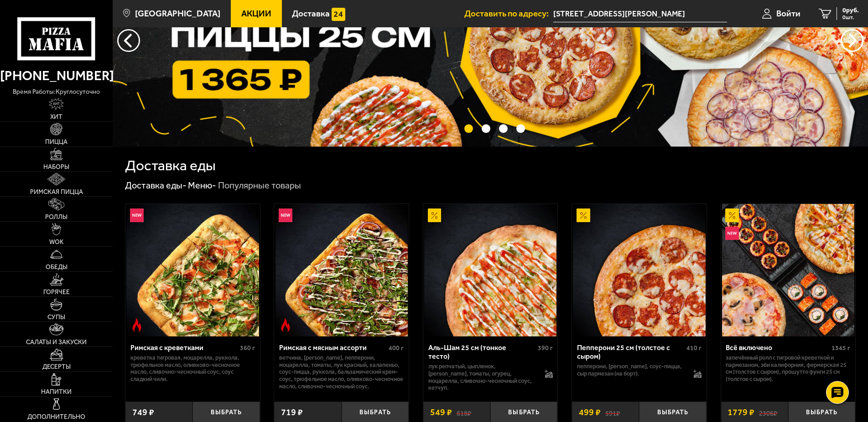 This screenshot has height=422, width=868. What do you see at coordinates (56, 217) in the screenshot?
I see `span: Роллы` at bounding box center [56, 217].